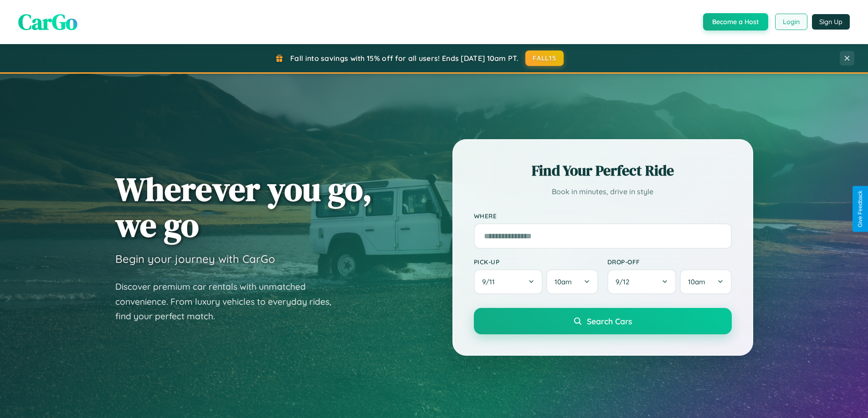 This screenshot has width=868, height=418. What do you see at coordinates (491, 281) in the screenshot?
I see `span: 9 / 11` at bounding box center [491, 281].